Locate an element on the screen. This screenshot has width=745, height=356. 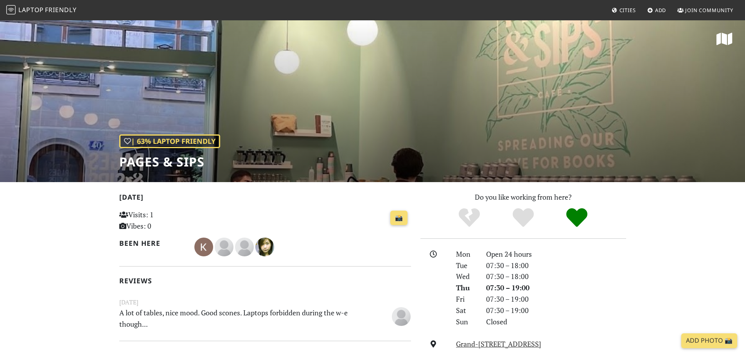
div: Tue is located at coordinates (466, 266).